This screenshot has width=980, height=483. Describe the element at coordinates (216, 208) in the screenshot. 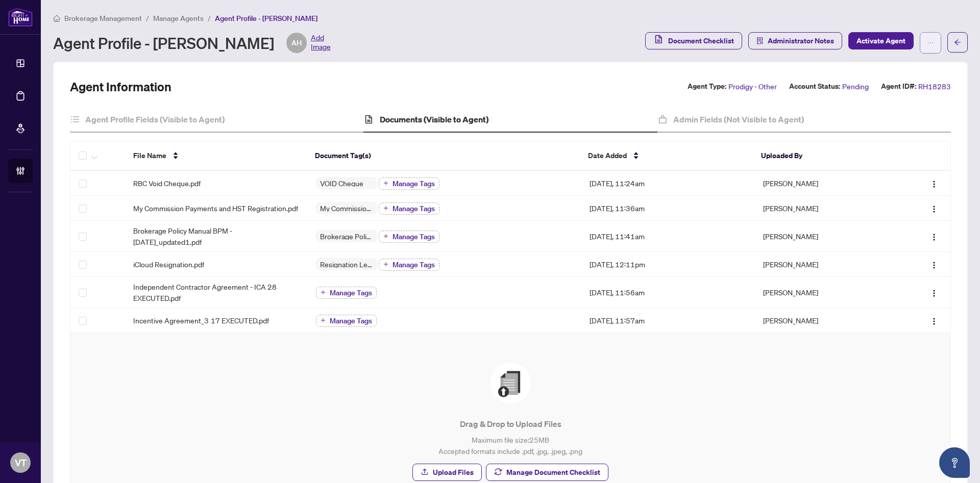

I see `span: My Commission Payments and HST Registration.pdf` at that location.